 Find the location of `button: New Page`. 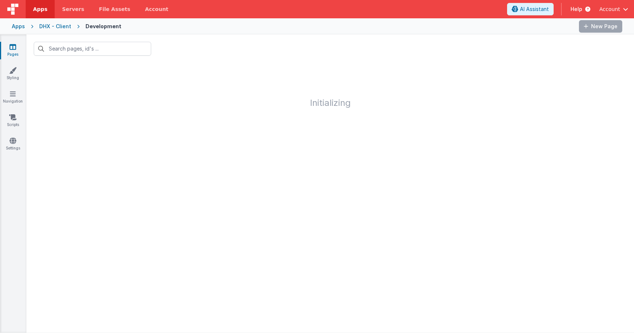

button: New Page is located at coordinates (600, 26).